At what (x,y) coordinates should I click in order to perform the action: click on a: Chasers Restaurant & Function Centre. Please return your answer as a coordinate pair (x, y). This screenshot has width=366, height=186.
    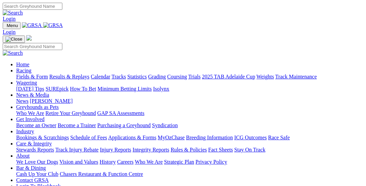
    Looking at the image, I should click on (101, 173).